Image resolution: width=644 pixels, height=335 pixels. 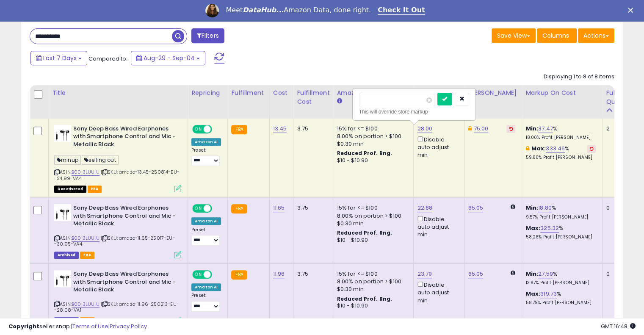 I want to click on span: FBA, so click(x=95, y=189).